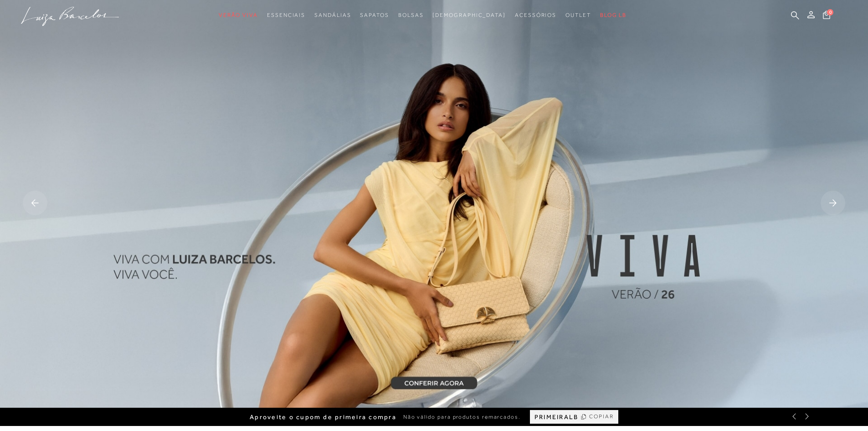  What do you see at coordinates (830, 12) in the screenshot?
I see `span: 0` at bounding box center [830, 12].